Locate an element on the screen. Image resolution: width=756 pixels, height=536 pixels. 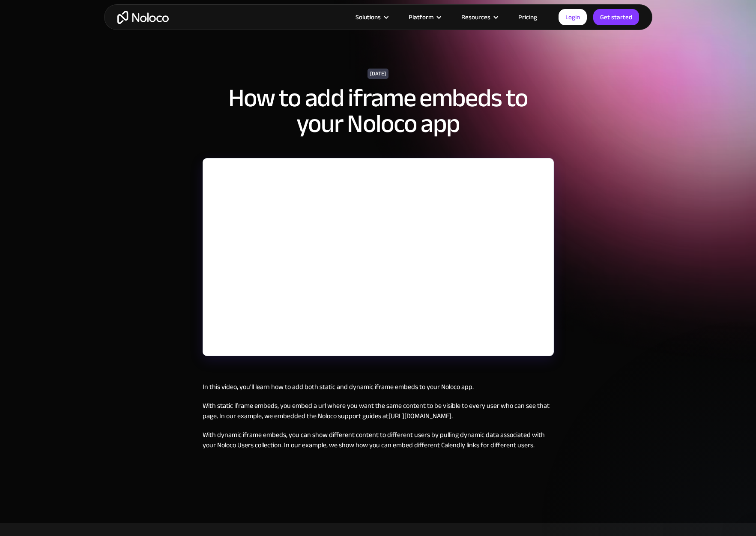
p: With static iframe embeds, you embed a url where you want the same content to be visible to every... is located at coordinates (378, 411).